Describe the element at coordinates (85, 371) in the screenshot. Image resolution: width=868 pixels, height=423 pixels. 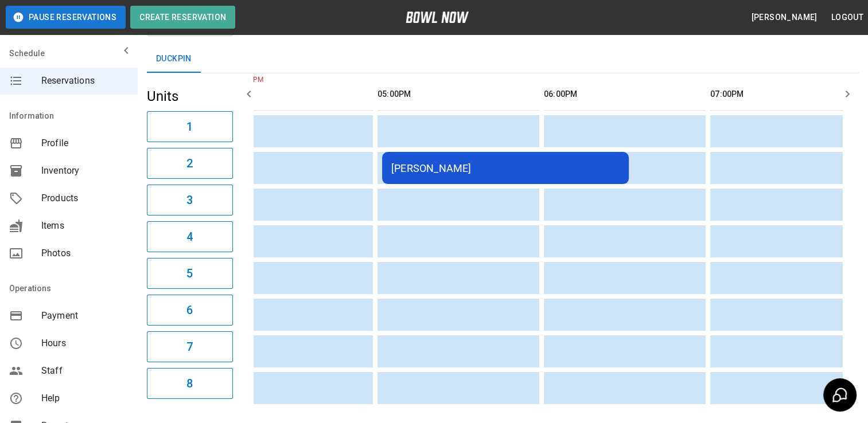
I see `span: Staff` at that location.